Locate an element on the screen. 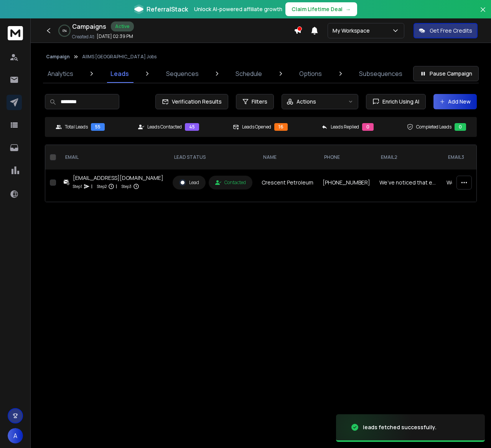  p: Completed Leads is located at coordinates (434, 127).